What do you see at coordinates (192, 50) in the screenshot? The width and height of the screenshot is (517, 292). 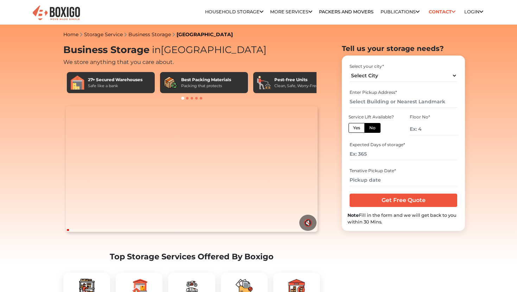 I see `h1: Business Storage` at bounding box center [192, 50].